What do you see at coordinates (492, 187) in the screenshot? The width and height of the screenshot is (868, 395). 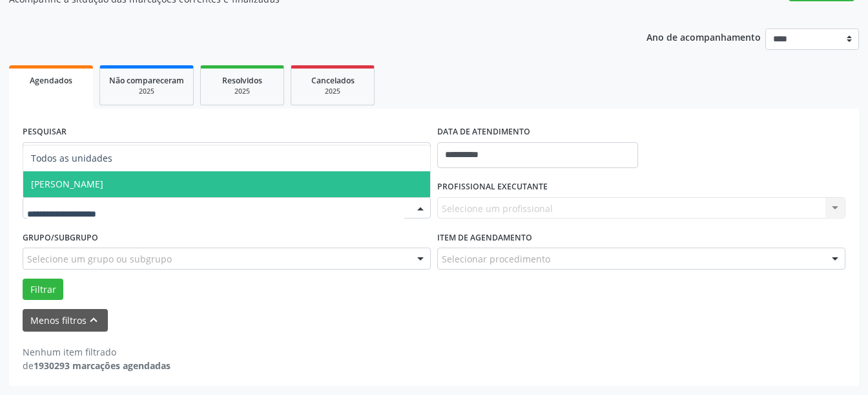 I see `label: PROFISSIONAL EXECUTANTE` at bounding box center [492, 187].